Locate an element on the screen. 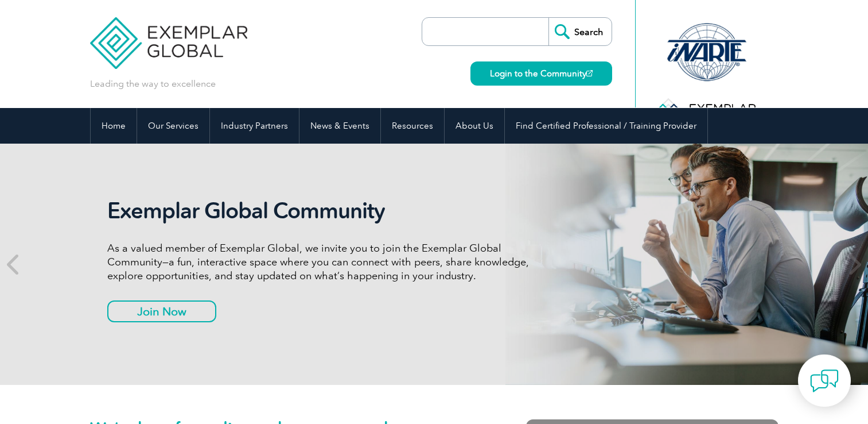 The width and height of the screenshot is (868, 424). a: About Us is located at coordinates (475, 126).